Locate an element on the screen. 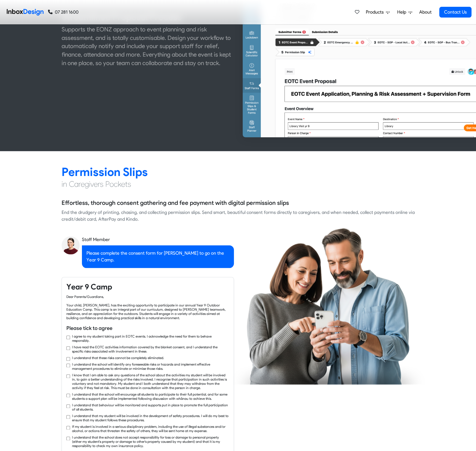 This screenshot has height=451, width=476. img: parents_using_phone.png is located at coordinates (328, 306).